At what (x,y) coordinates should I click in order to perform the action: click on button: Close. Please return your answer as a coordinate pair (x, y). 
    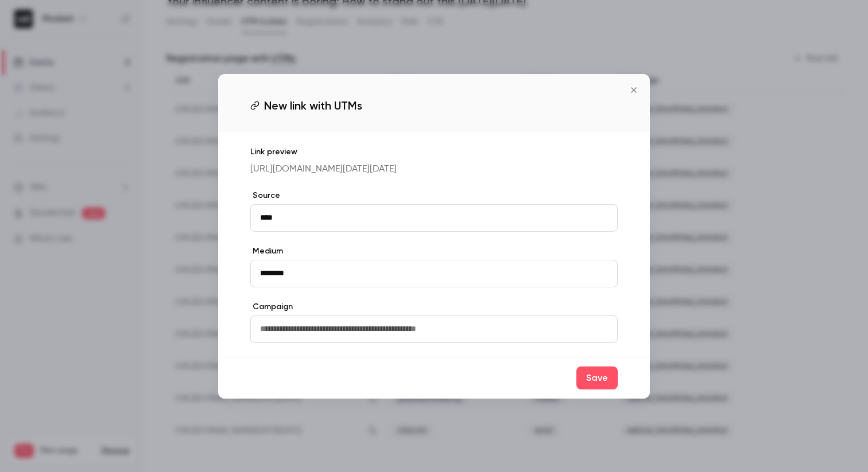
    Looking at the image, I should click on (634, 90).